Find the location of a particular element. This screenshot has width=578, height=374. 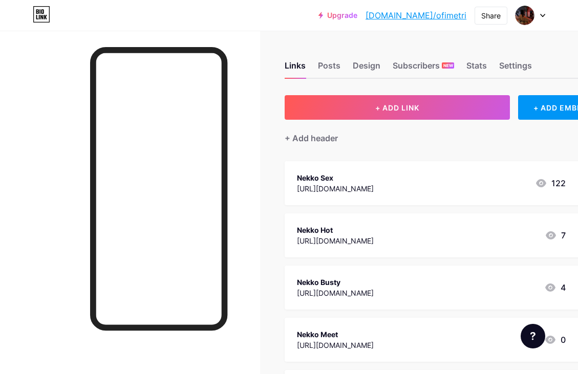

div: 4 is located at coordinates (555, 288).